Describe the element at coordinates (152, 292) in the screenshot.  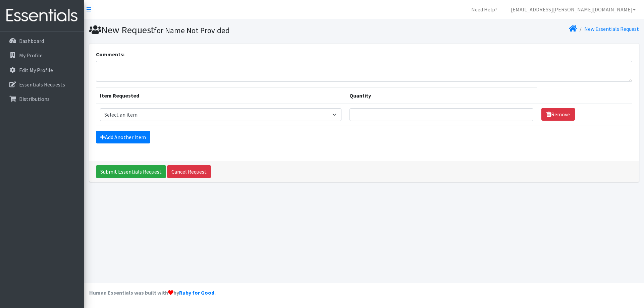
I see `strong: Human Essentials was built with by .` at that location.